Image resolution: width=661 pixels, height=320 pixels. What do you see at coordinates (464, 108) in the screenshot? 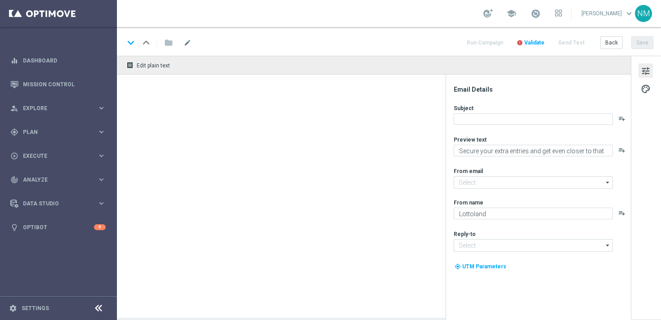
I see `label: Subject` at bounding box center [464, 108].